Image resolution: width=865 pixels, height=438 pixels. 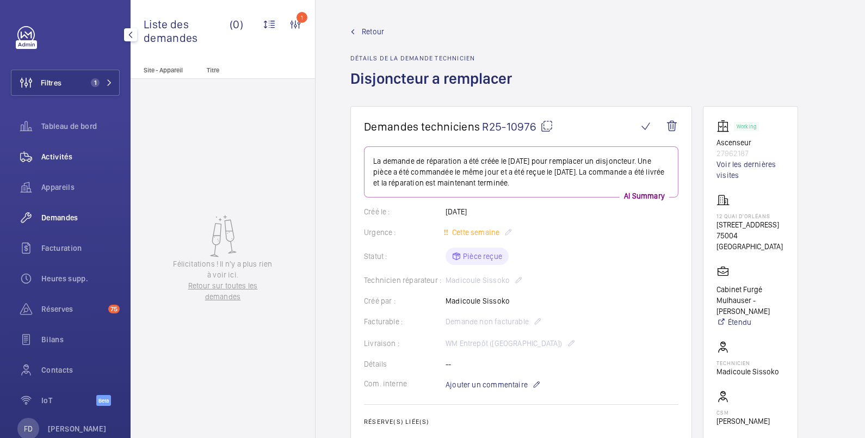 I want to click on p: Titre, so click(x=243, y=70).